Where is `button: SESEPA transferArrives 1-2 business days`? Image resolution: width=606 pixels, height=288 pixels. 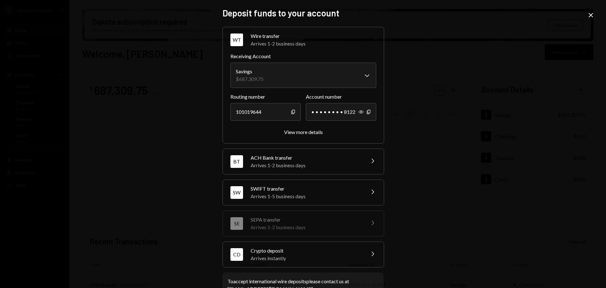
button: SESEPA transferArrives 1-2 business days is located at coordinates (303, 223).